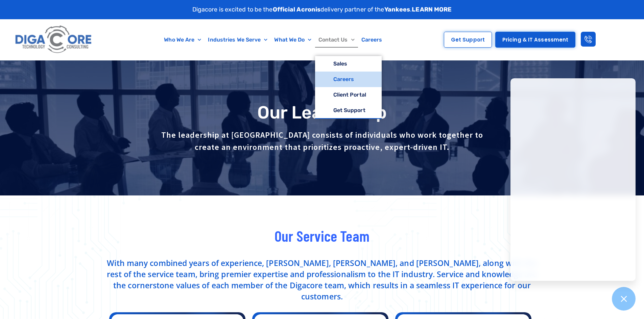 The height and width of the screenshot is (319, 644). What do you see at coordinates (349, 95) in the screenshot?
I see `a: Client Portal` at bounding box center [349, 95].